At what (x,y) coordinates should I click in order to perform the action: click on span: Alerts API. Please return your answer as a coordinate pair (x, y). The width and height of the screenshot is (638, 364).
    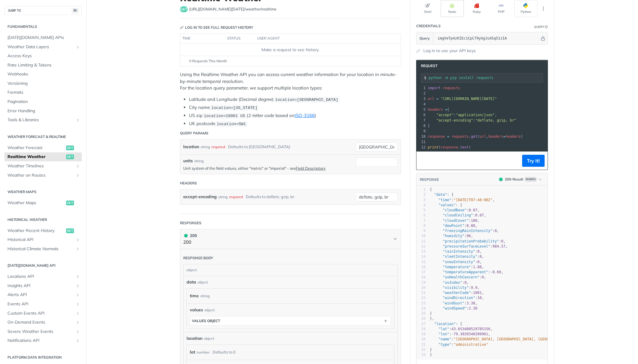
    Looking at the image, I should click on (41, 295).